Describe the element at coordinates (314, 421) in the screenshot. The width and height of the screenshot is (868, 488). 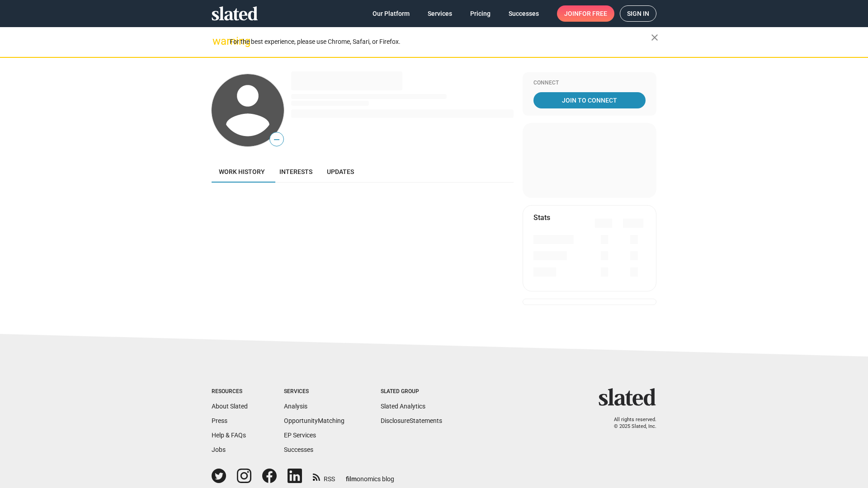
I see `a: OpportunityMatching` at that location.